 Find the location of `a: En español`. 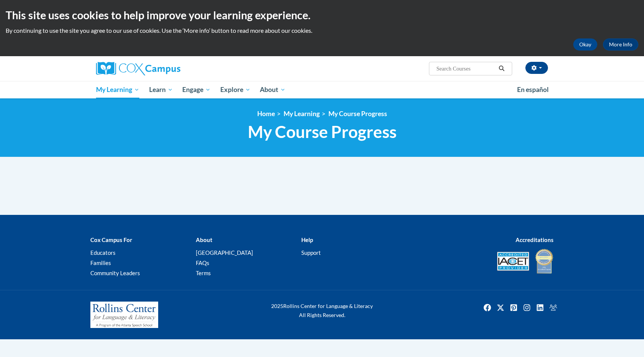

a: En español is located at coordinates (533, 89).